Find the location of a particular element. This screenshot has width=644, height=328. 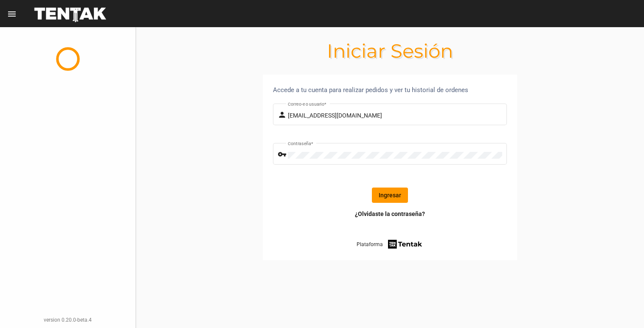

mat-icon: person is located at coordinates (283, 115).